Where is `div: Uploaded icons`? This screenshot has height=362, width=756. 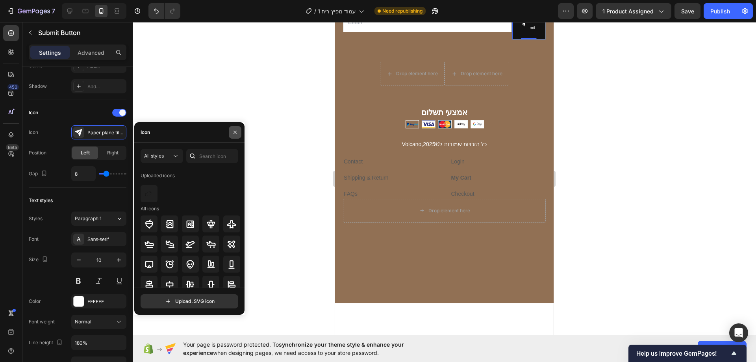 div: Uploaded icons is located at coordinates (157, 176).